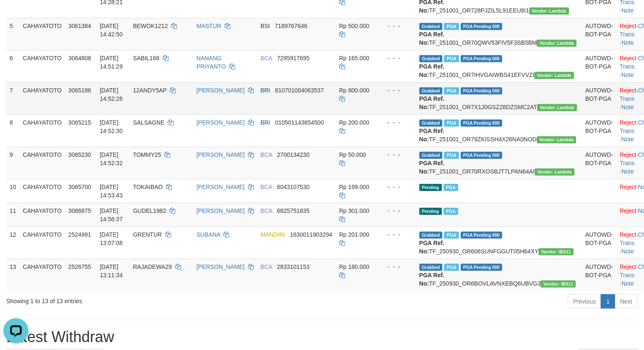 The width and height of the screenshot is (644, 350). What do you see at coordinates (499, 243) in the screenshot?
I see `td: TF_250930_OR606SUNFGGUT05H64XY` at bounding box center [499, 243].